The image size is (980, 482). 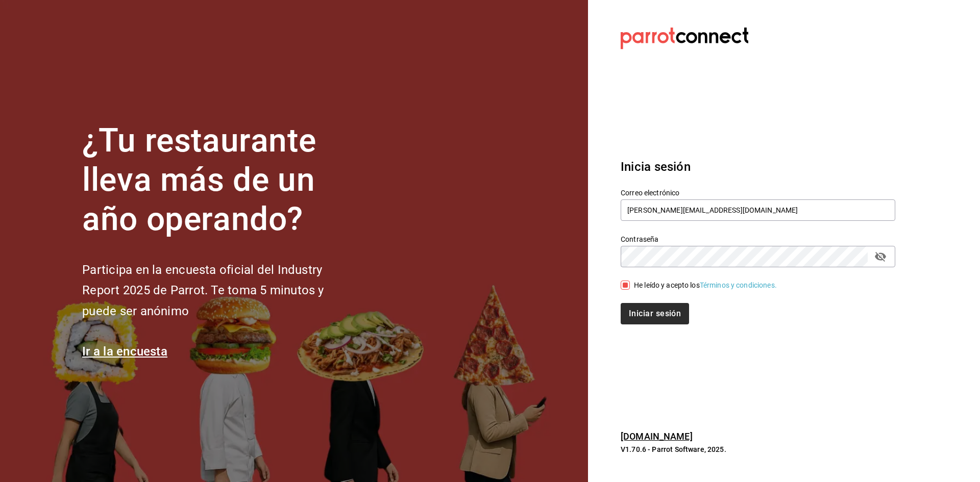 I want to click on label: Correo electrónico, so click(x=758, y=193).